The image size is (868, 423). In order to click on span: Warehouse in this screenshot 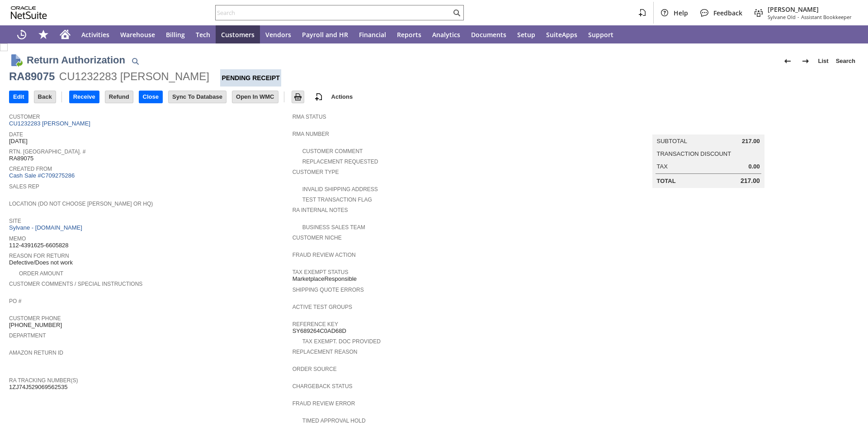, I will do `click(137, 35)`.